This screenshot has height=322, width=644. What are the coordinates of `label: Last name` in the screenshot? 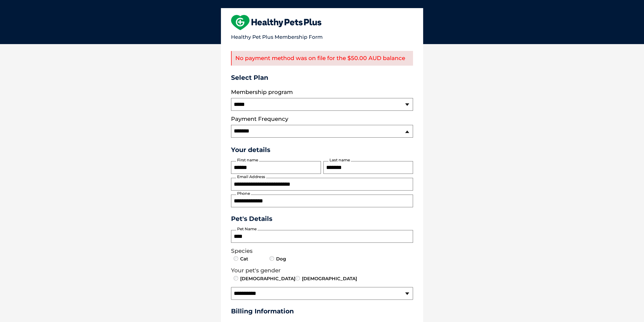 It's located at (339, 160).